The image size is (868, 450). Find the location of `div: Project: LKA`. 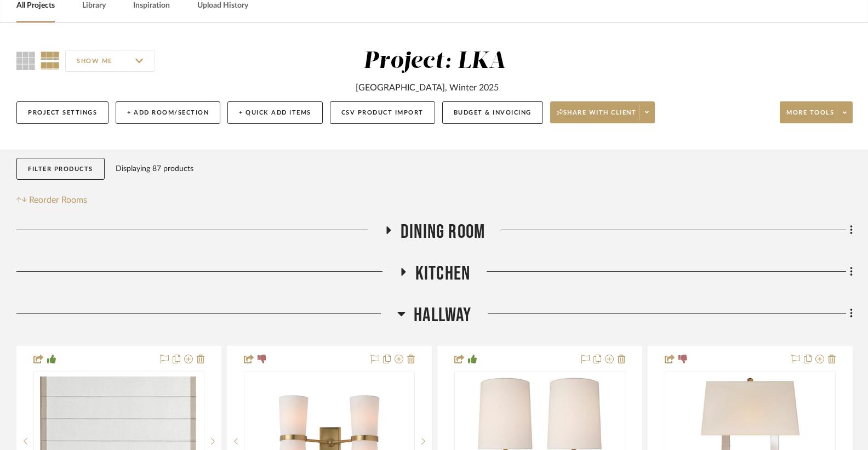

div: Project: LKA is located at coordinates (434, 61).